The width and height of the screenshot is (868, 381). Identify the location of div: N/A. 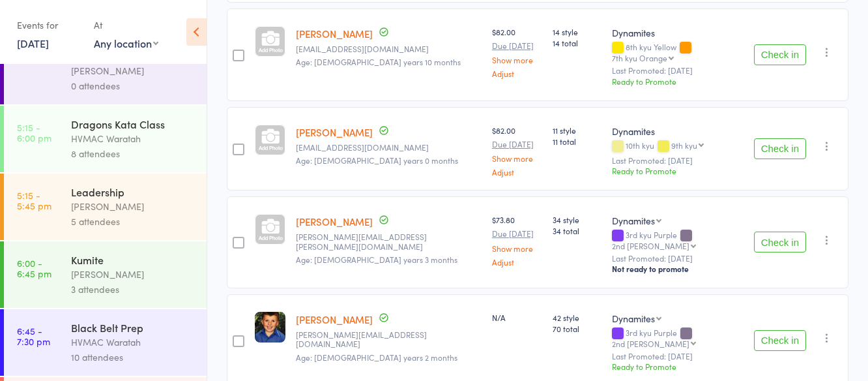
(517, 317).